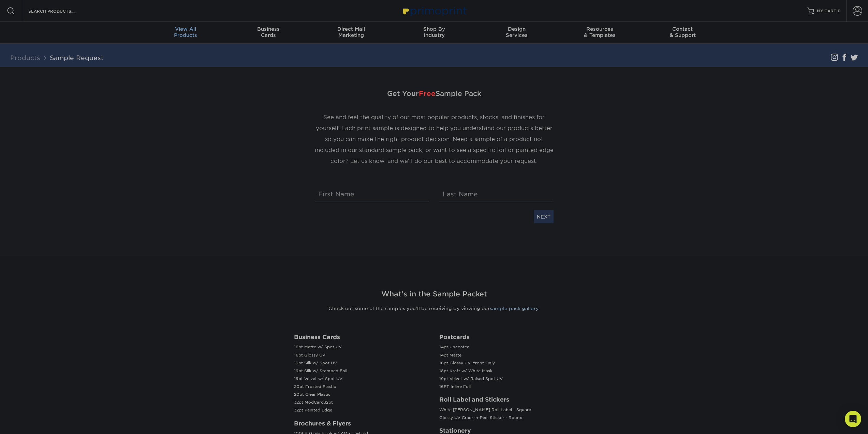  Describe the element at coordinates (682, 29) in the screenshot. I see `span: Contact` at that location.